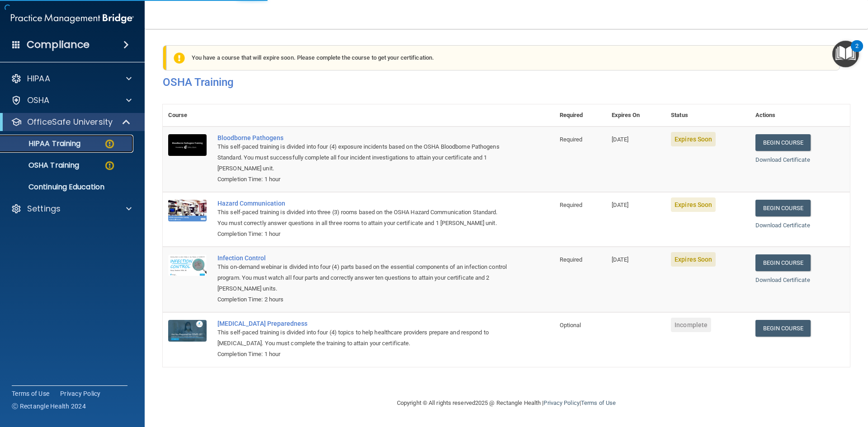 This screenshot has height=427, width=868. What do you see at coordinates (570, 325) in the screenshot?
I see `span: Optional` at bounding box center [570, 325].